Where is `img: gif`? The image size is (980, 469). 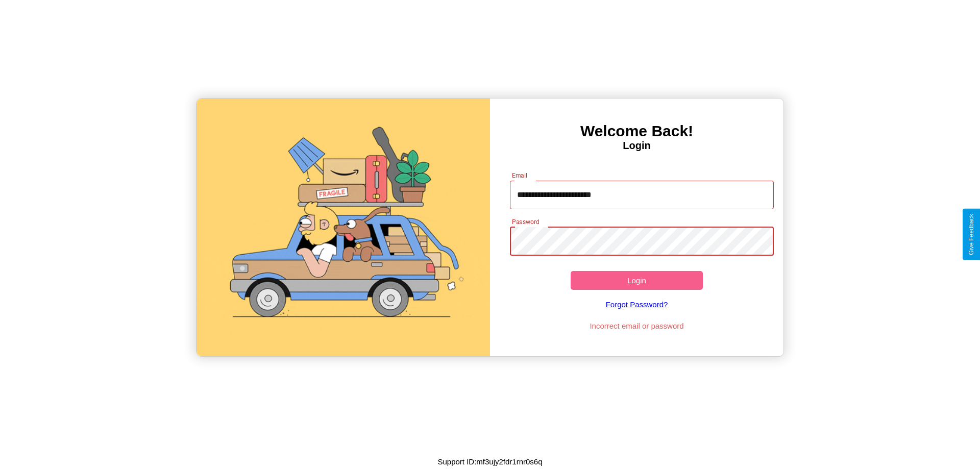
img: gif is located at coordinates (343, 227).